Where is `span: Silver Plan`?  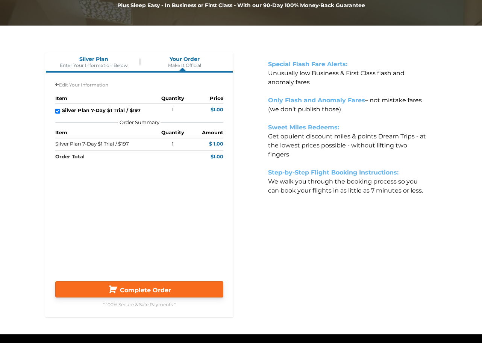
span: Silver Plan is located at coordinates (94, 59).